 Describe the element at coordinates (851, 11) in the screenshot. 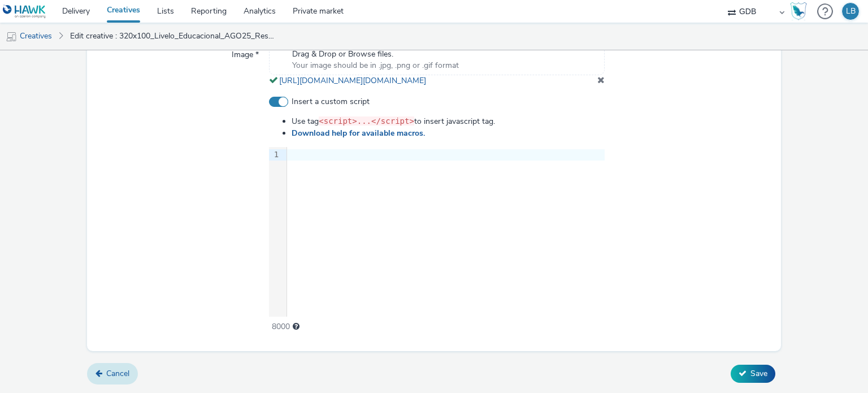

I see `div: LB` at that location.